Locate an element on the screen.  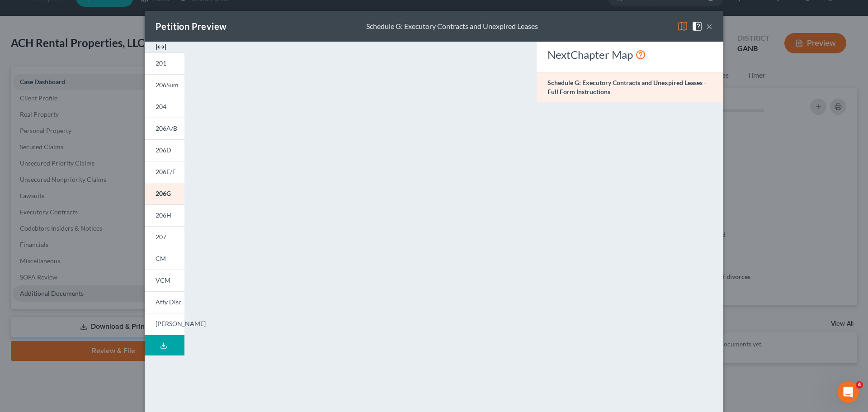
a: Atty Disc is located at coordinates (165, 302).